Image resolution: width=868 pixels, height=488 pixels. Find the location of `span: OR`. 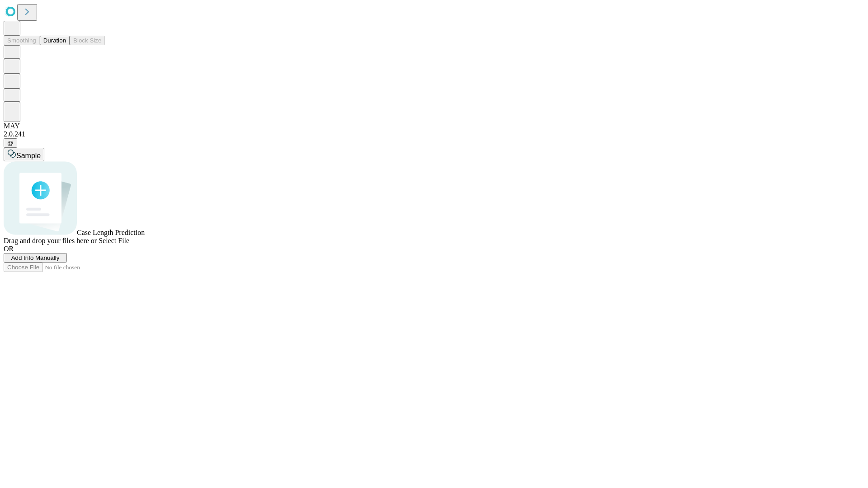

span: OR is located at coordinates (8, 248).